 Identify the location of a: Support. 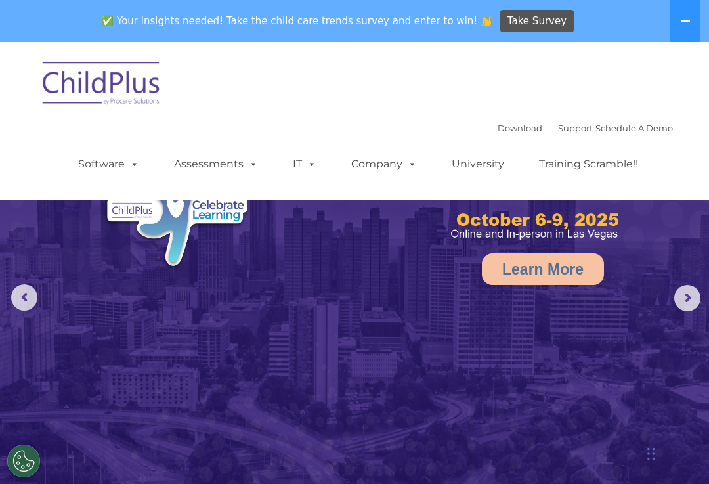
(575, 128).